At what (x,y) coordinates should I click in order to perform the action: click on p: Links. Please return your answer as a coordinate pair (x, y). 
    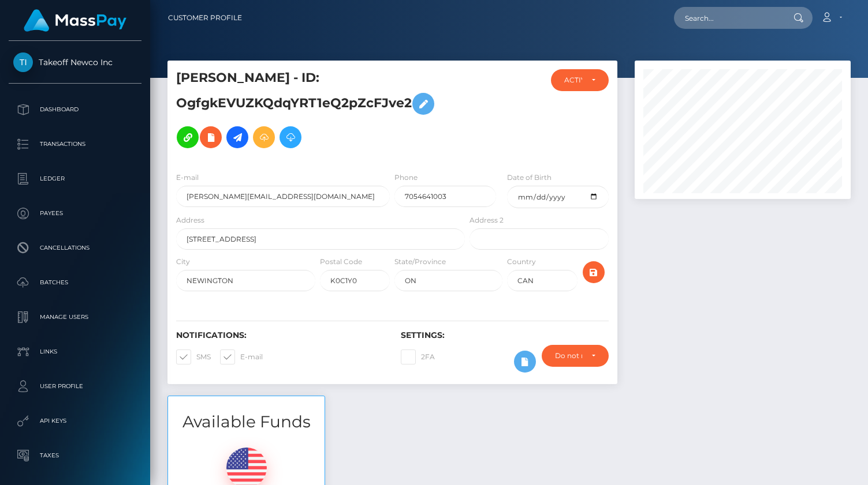
    Looking at the image, I should click on (75, 352).